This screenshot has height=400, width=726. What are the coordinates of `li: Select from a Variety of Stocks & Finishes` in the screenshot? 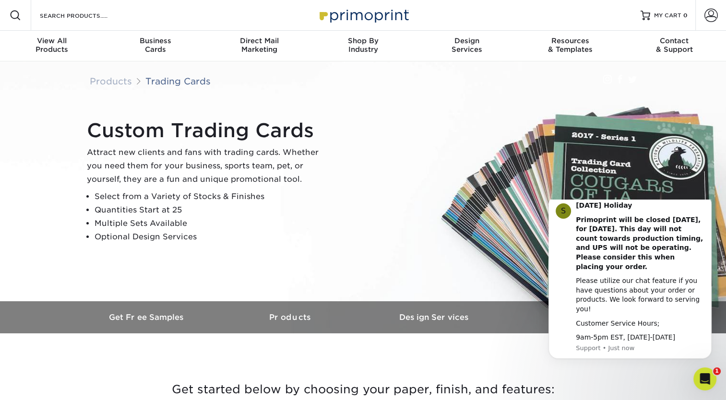 It's located at (211, 197).